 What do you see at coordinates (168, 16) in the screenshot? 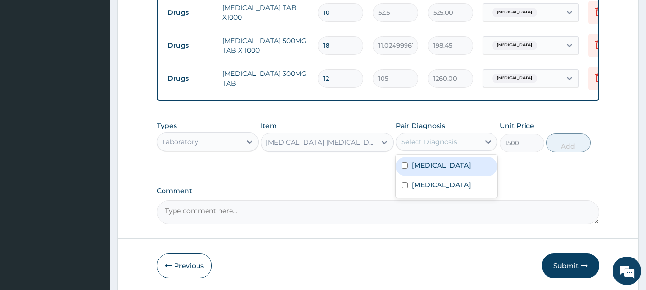
I see `div: Minimize live chat window` at bounding box center [168, 16].